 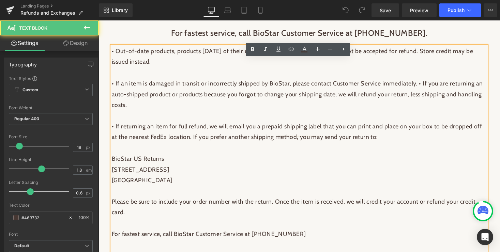 I want to click on button: More, so click(x=491, y=10).